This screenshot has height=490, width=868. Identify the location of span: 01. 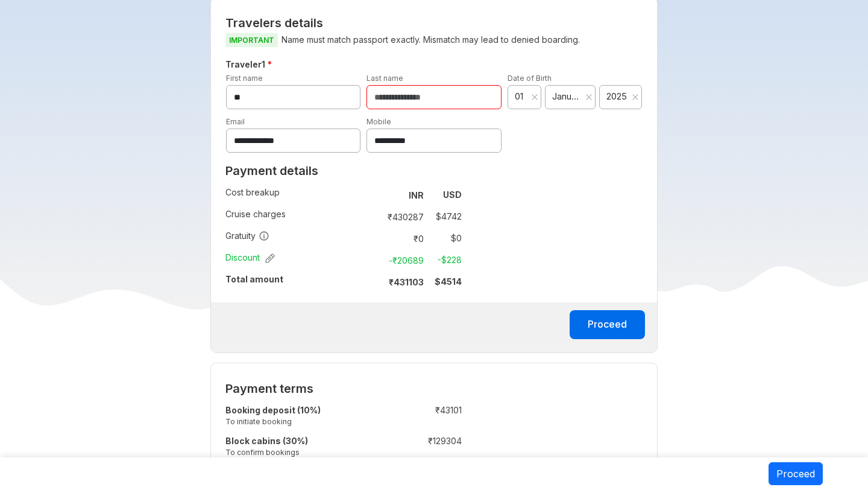
(522, 97).